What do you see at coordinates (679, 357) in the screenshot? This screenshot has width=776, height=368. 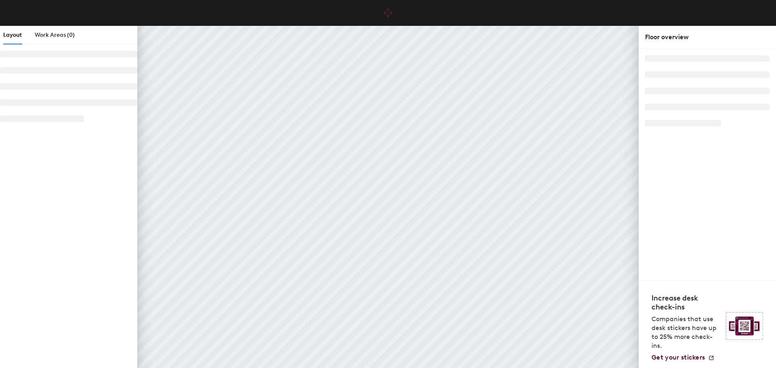 I see `span: Get your stickers` at bounding box center [679, 357].